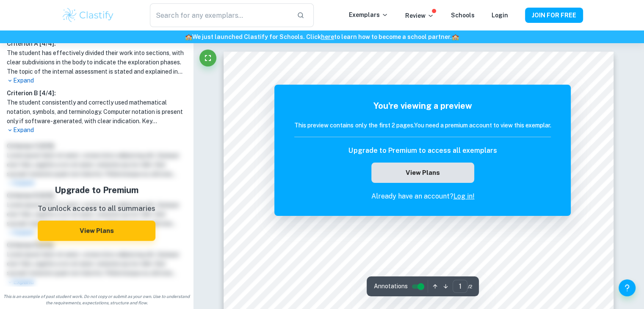  I want to click on span: This is an example of past student work. Do not copy or submit as your own. Use to understand the..., so click(97, 300).